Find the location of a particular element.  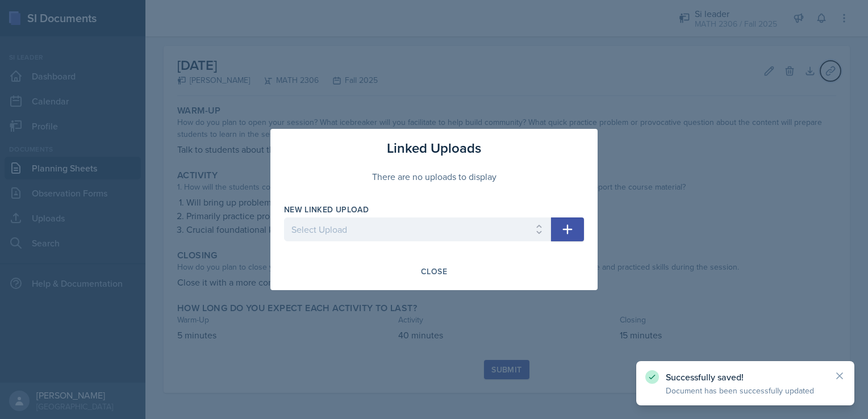

p: Successfully saved! is located at coordinates (746, 377).